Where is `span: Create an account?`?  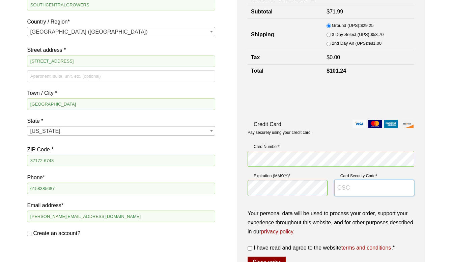 span: Create an account? is located at coordinates (57, 234).